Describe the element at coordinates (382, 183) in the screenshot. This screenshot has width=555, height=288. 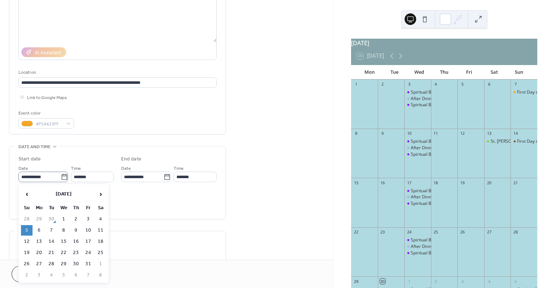
I see `div: 16` at that location.